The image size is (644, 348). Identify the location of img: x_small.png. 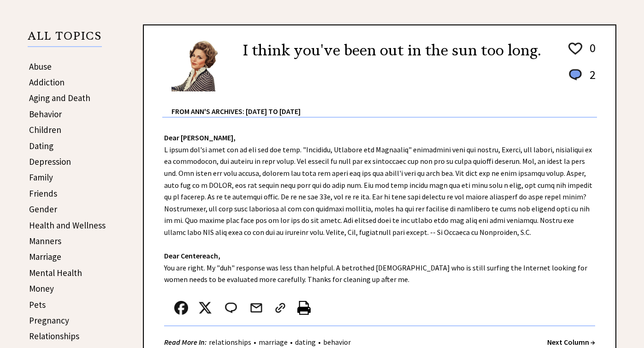
(205, 308).